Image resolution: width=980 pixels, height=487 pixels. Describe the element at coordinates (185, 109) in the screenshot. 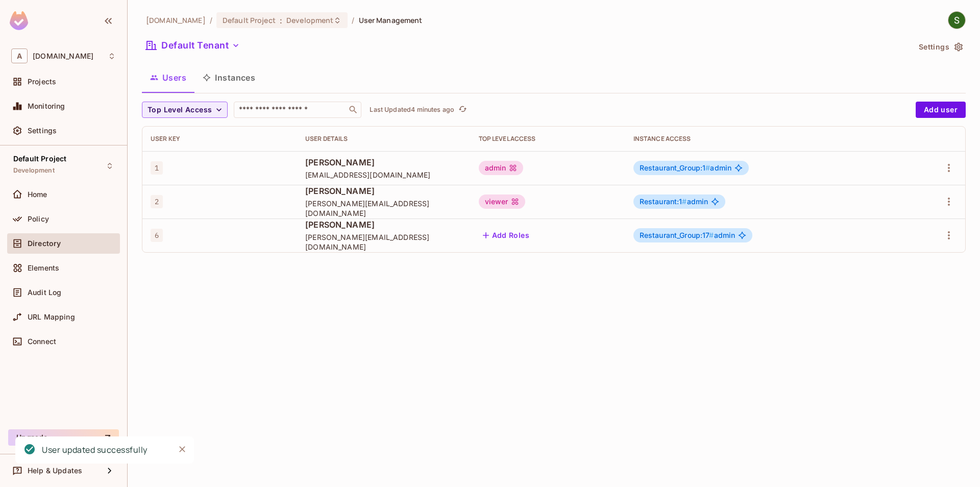

I see `button: Top Level Access` at that location.